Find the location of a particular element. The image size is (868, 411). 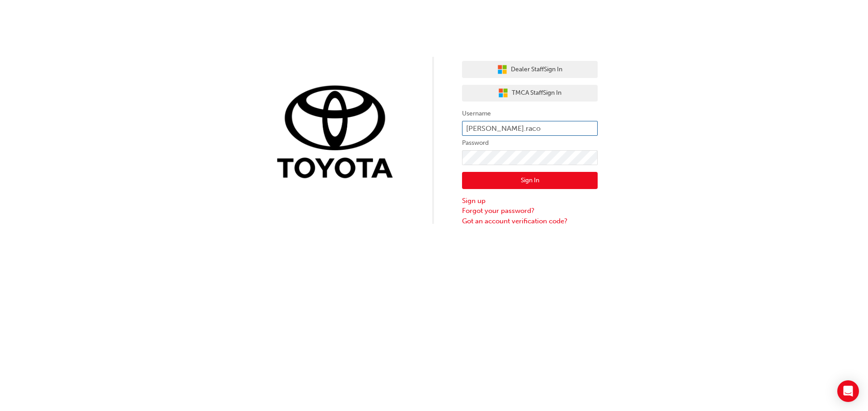

div: Open Intercom Messenger is located at coordinates (848, 391).